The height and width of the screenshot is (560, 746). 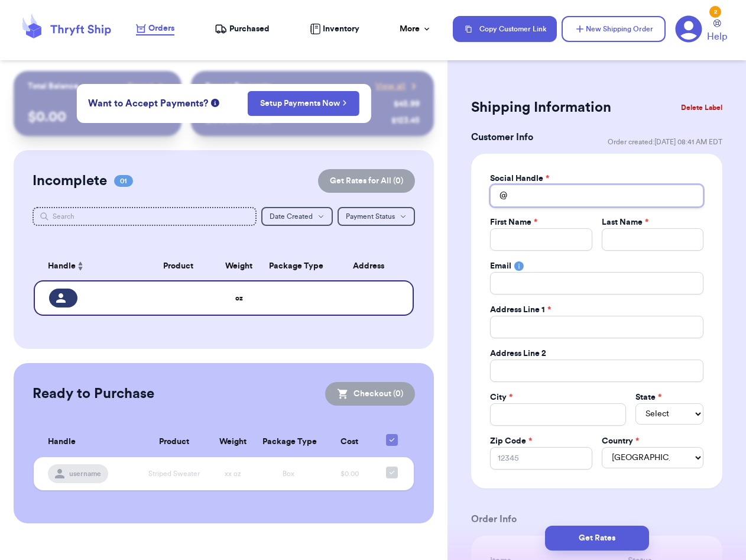 I want to click on button: Date Created, so click(x=296, y=217).